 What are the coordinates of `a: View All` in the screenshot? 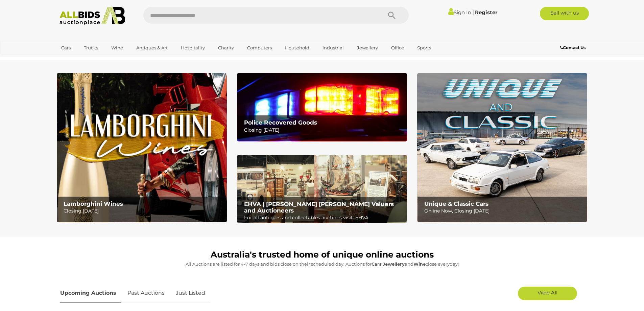 It's located at (547, 293).